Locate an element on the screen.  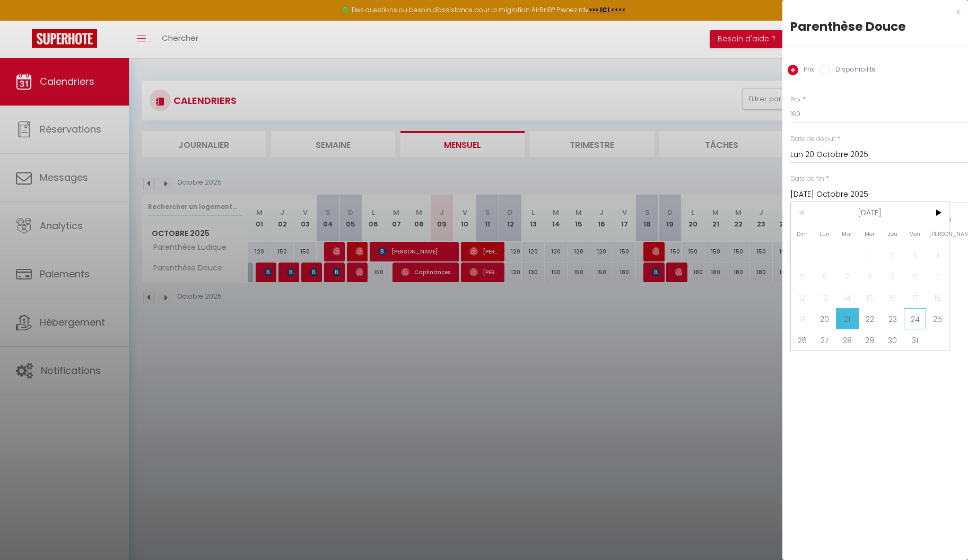
span: 14 is located at coordinates (847, 297).